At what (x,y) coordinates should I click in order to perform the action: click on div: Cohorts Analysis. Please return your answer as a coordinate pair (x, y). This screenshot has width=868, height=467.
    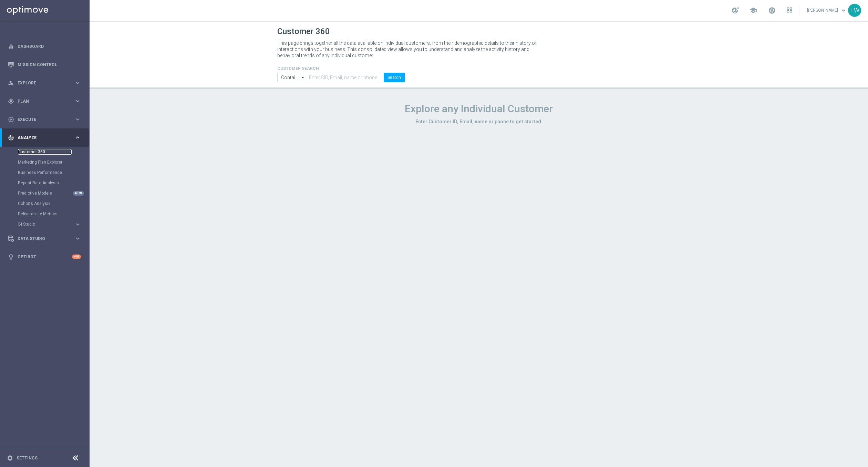
    Looking at the image, I should click on (53, 203).